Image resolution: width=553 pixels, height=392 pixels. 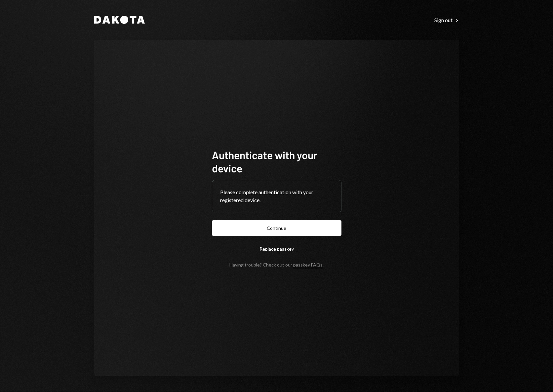 I want to click on div: Please complete authentication with your registered device., so click(x=277, y=196).